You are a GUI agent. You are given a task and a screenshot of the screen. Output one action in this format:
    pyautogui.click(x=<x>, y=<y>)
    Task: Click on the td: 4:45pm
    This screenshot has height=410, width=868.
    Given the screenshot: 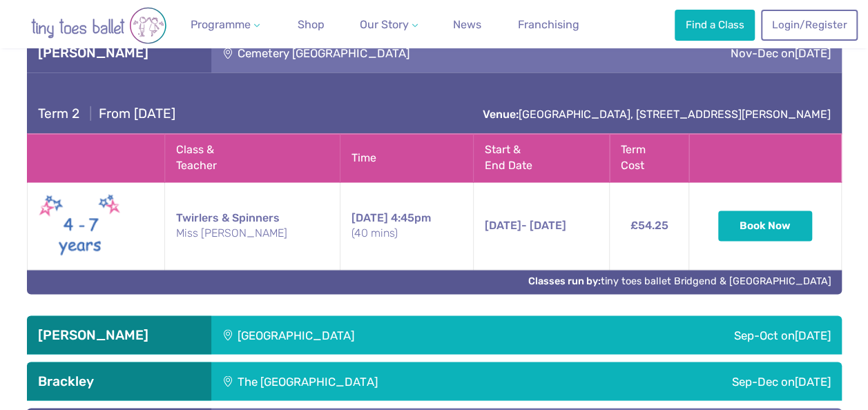 What is the action you would take?
    pyautogui.click(x=406, y=226)
    